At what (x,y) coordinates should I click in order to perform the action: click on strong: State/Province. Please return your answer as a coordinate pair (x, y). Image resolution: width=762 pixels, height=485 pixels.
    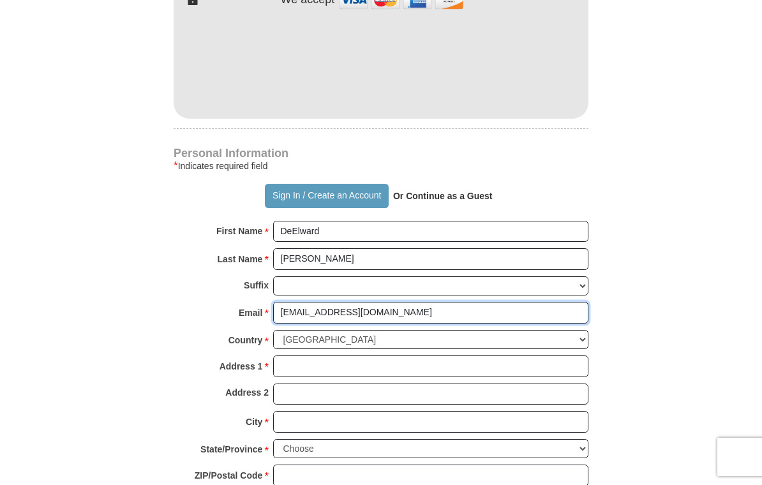
    Looking at the image, I should click on (231, 449).